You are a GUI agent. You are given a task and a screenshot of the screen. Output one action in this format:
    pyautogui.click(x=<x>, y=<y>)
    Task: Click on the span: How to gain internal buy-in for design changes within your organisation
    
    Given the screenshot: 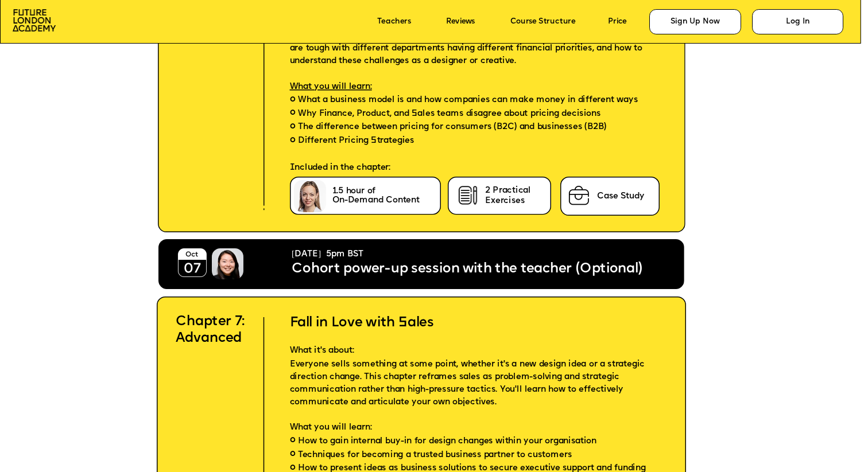 What is the action you would take?
    pyautogui.click(x=448, y=442)
    